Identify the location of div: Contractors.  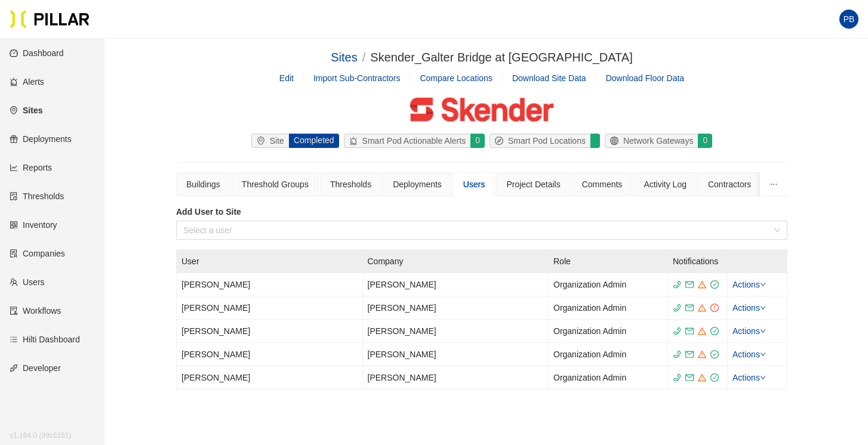
(729, 184).